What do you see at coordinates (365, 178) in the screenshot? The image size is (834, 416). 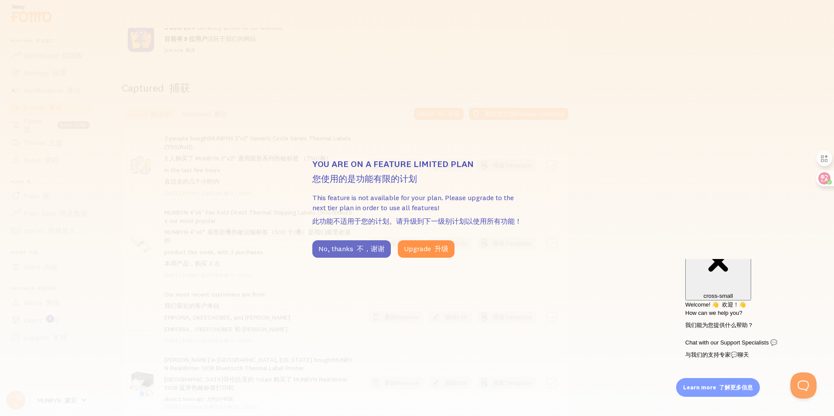 I see `font: 您使用的是功能有限的计划` at bounding box center [365, 178].